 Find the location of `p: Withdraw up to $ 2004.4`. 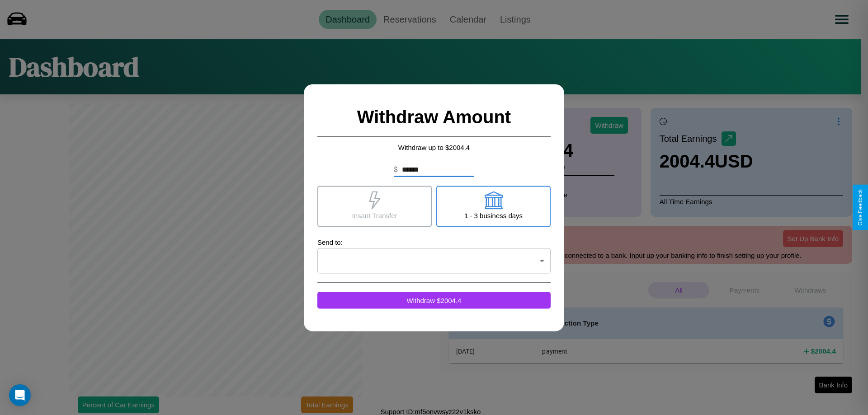

p: Withdraw up to $ 2004.4 is located at coordinates (434, 147).